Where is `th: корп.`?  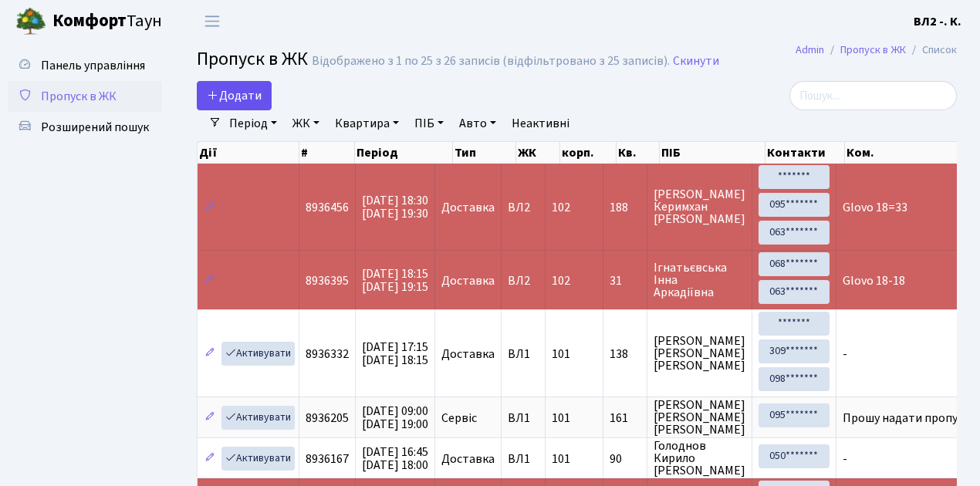 th: корп. is located at coordinates (588, 153).